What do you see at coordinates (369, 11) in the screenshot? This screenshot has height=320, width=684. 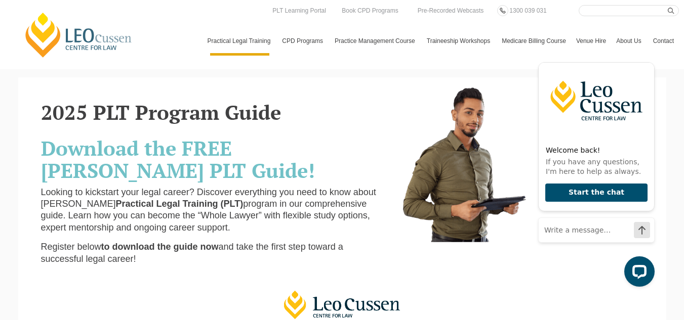 I see `a: Book CPD Programs` at bounding box center [369, 11].